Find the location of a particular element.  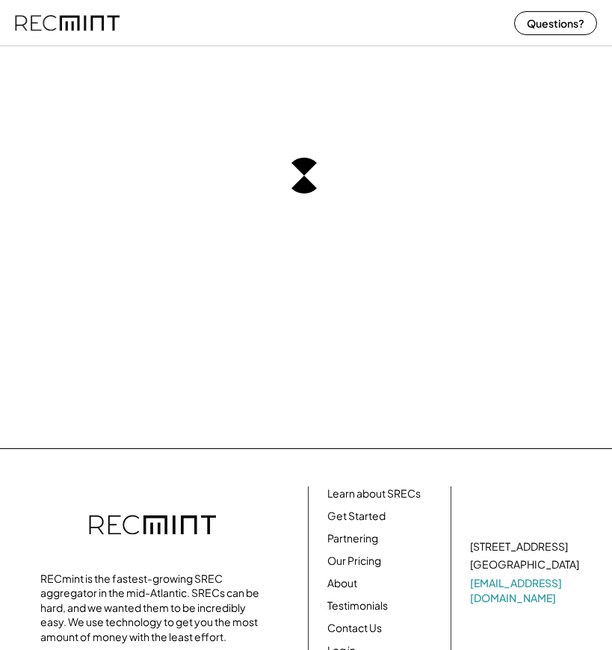

a: Partnering is located at coordinates (353, 539).